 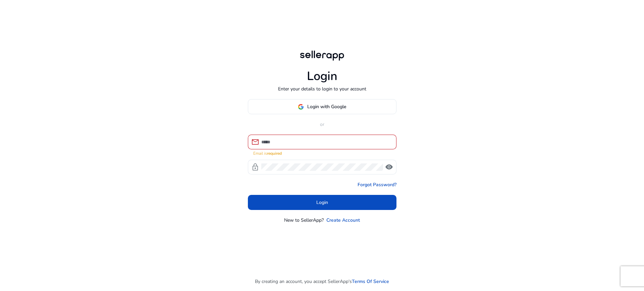 I want to click on p: Enter your details to login to your account, so click(x=322, y=89).